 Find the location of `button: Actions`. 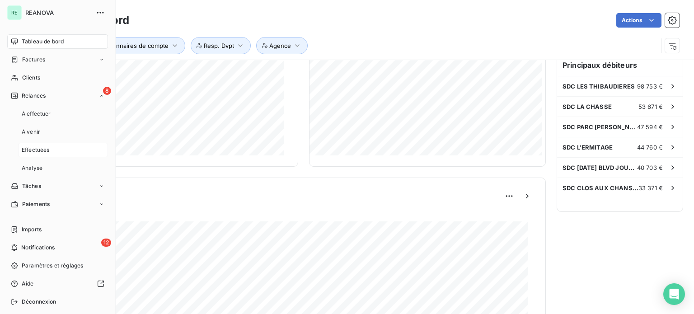

button: Actions is located at coordinates (639, 20).